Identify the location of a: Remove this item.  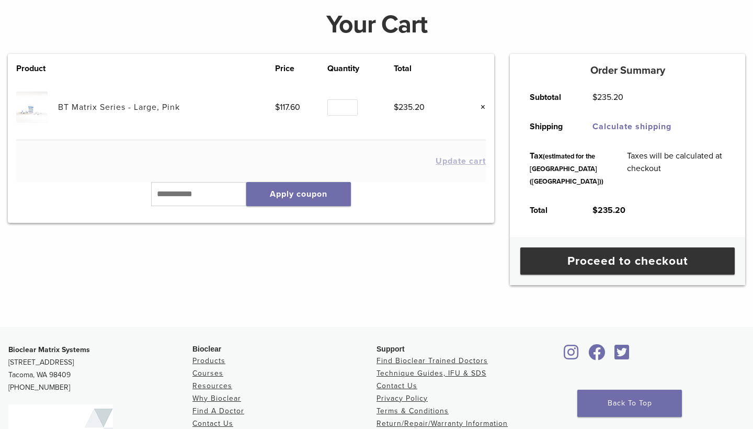
(479, 107).